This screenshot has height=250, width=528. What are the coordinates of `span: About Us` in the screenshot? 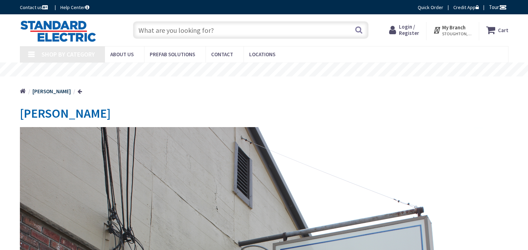 It's located at (122, 54).